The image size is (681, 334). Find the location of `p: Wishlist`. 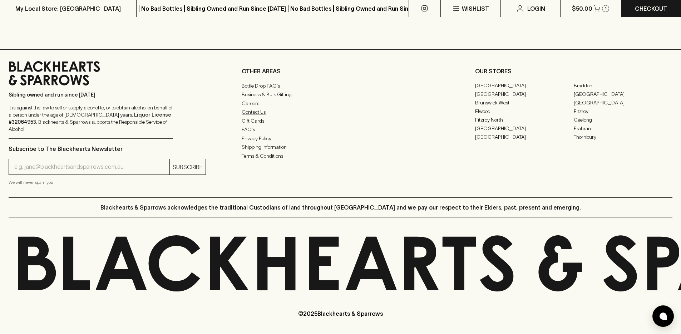

p: Wishlist is located at coordinates (475, 9).